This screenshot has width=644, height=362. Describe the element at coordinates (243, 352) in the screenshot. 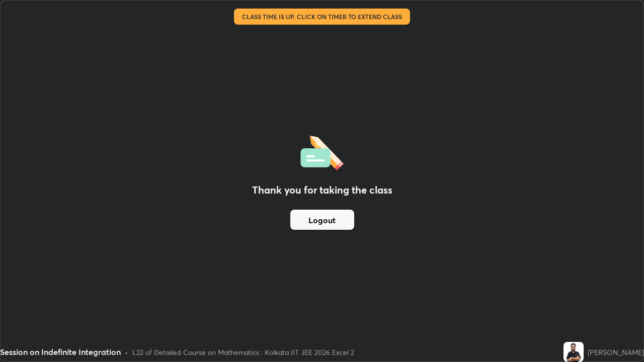

I see `div: L22 of Detailed Course on Mathematics : Kolkata IIT JEE 2026 Excel 2` at that location.